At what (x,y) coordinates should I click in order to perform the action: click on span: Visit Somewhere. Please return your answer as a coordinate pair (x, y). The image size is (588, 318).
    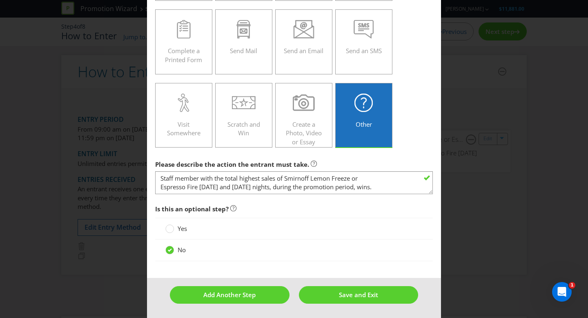
    Looking at the image, I should click on (184, 128).